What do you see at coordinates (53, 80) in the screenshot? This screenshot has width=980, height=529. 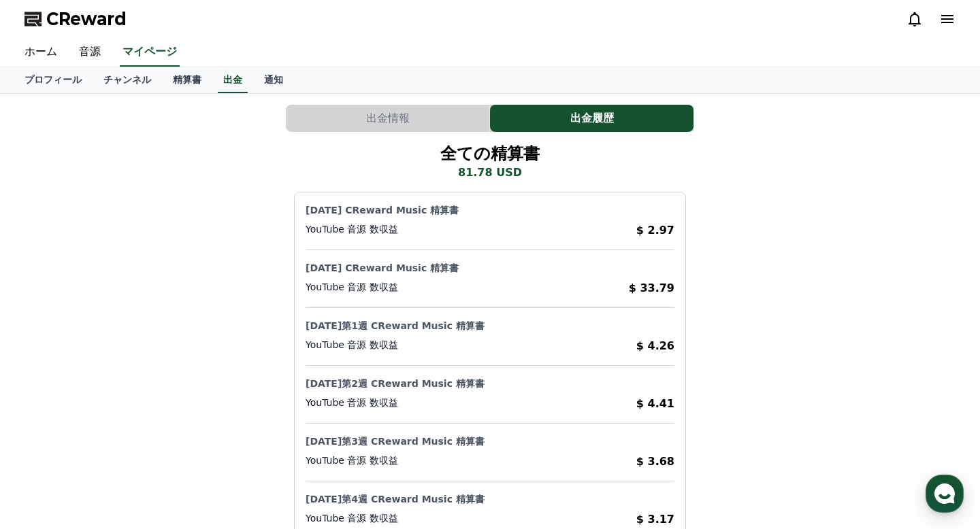 I see `a: プロフィール` at bounding box center [53, 80].